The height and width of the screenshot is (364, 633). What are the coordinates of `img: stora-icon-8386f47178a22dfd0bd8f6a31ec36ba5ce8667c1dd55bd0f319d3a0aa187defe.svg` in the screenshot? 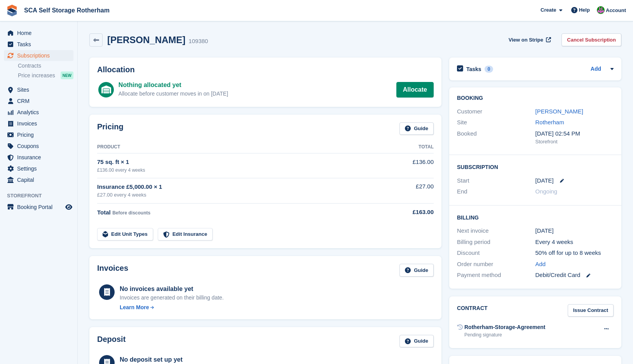 It's located at (12, 10).